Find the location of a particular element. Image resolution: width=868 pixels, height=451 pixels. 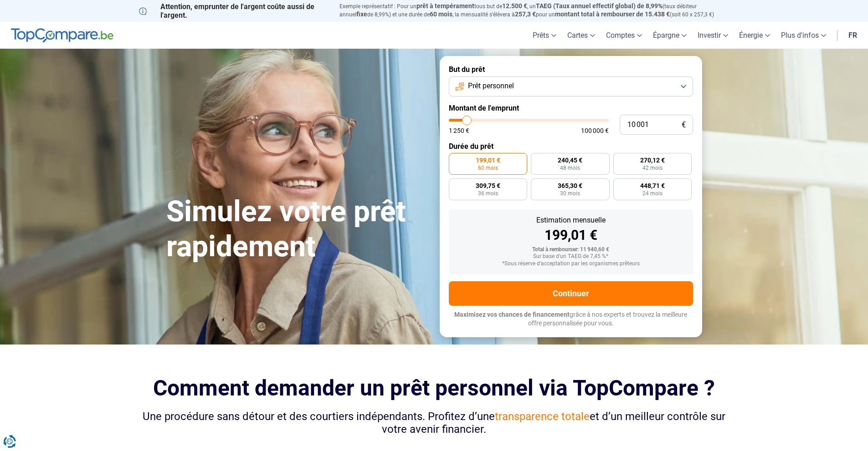

label: Durée du prêt is located at coordinates (571, 146).